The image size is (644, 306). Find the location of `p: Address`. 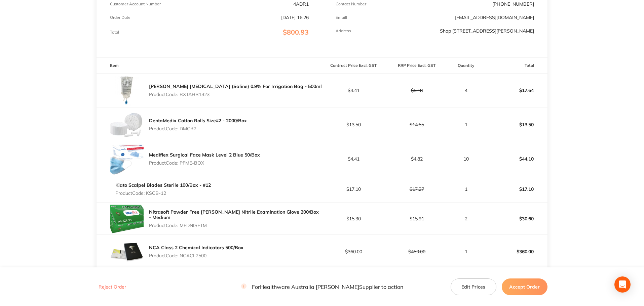

p: Address is located at coordinates (343, 31).